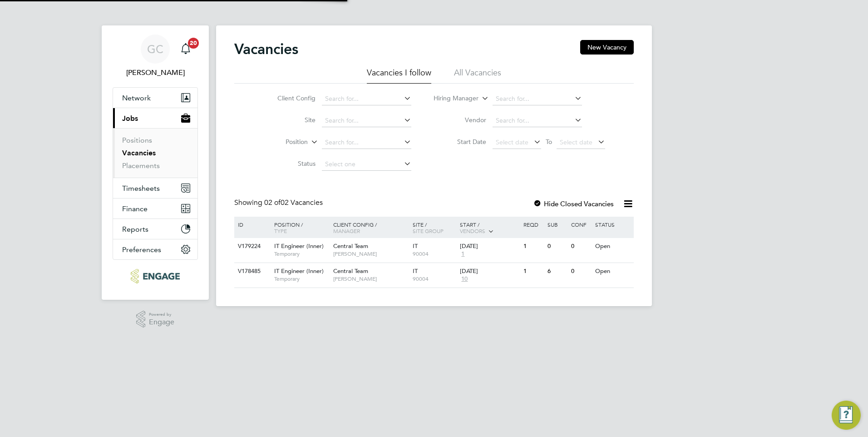  I want to click on span: To, so click(548, 141).